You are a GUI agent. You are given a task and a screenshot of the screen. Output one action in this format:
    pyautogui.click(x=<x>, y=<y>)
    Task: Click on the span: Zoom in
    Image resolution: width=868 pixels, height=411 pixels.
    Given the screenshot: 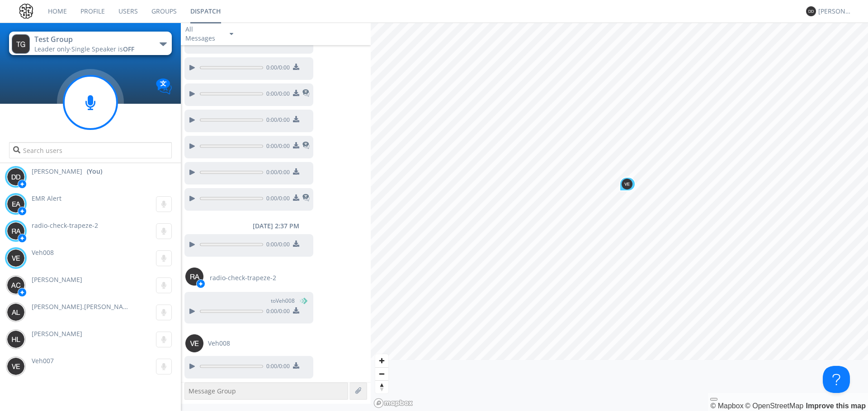 What is the action you would take?
    pyautogui.click(x=382, y=361)
    